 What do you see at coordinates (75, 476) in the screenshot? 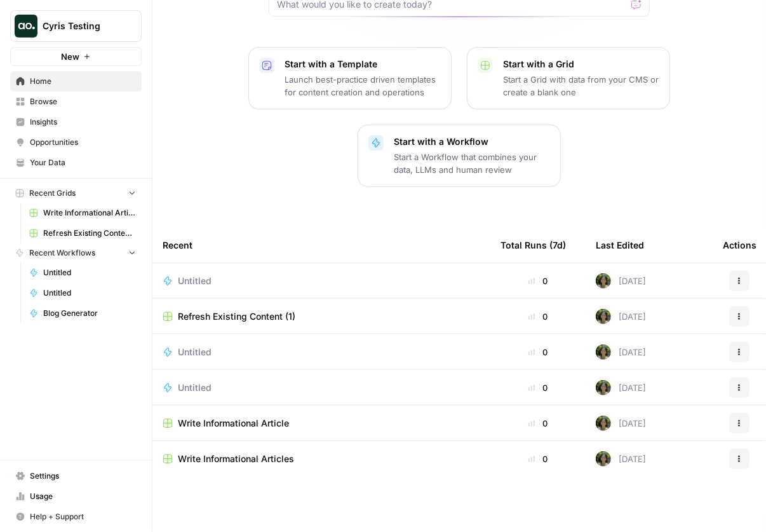
I see `a: Settings` at bounding box center [75, 476].